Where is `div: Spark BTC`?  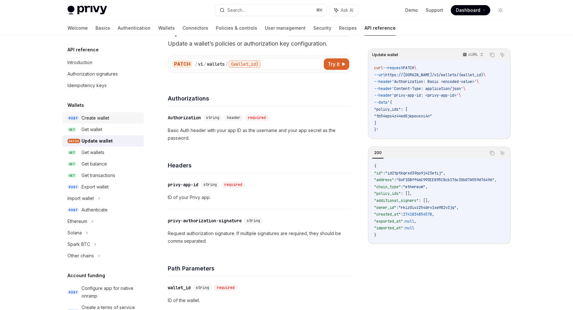
div: Spark BTC is located at coordinates (79, 244).